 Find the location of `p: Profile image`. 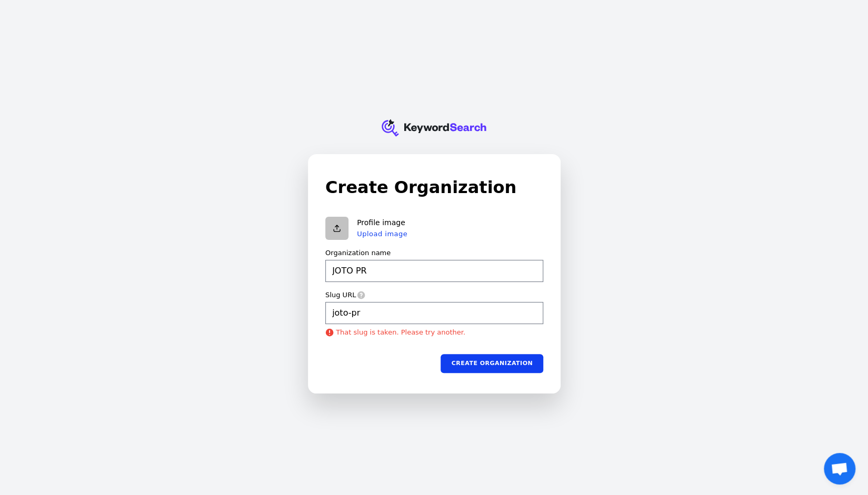

p: Profile image is located at coordinates (382, 223).